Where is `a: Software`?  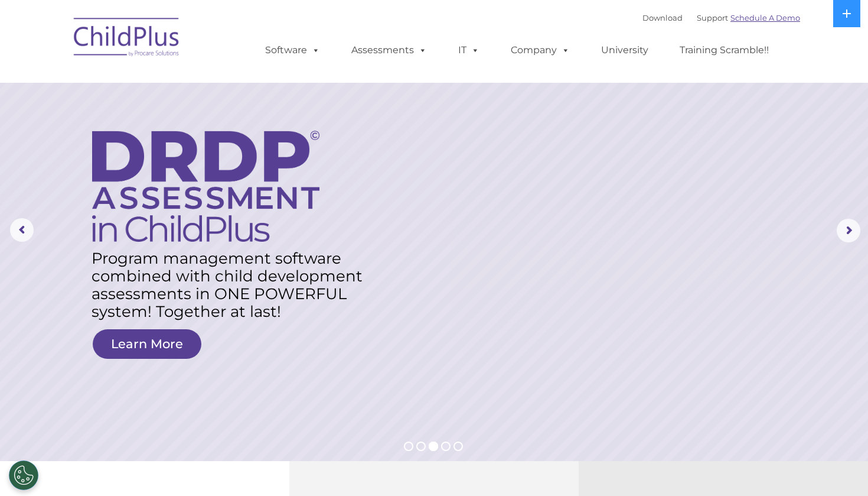
a: Software is located at coordinates (292, 50).